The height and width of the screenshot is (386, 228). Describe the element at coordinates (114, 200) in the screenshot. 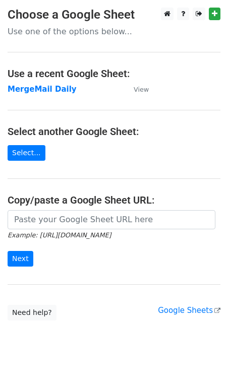

I see `h4: Copy/paste a Google Sheet URL:` at that location.